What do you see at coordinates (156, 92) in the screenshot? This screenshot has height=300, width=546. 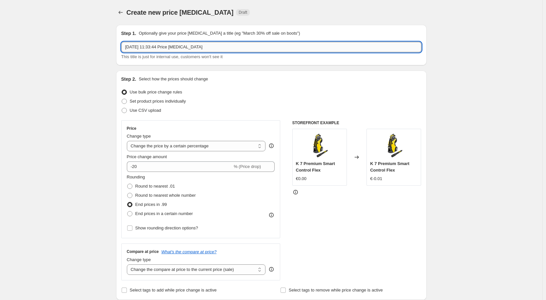 I see `span: Use bulk price change rules` at bounding box center [156, 92].